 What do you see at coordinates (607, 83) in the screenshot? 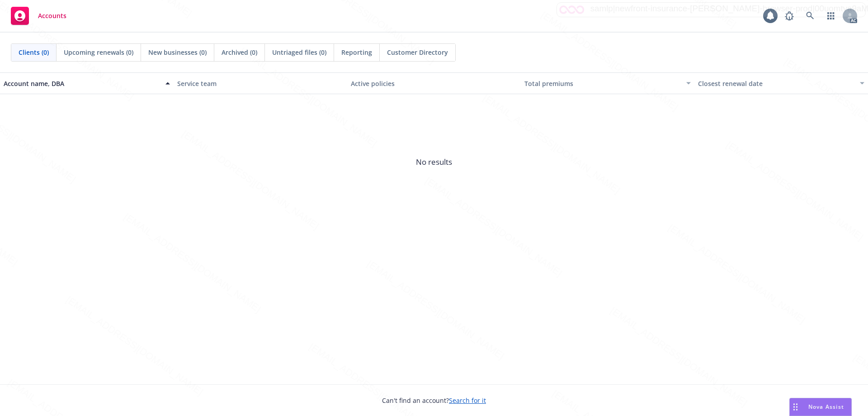
I see `button: Total premiums` at bounding box center [607, 83].